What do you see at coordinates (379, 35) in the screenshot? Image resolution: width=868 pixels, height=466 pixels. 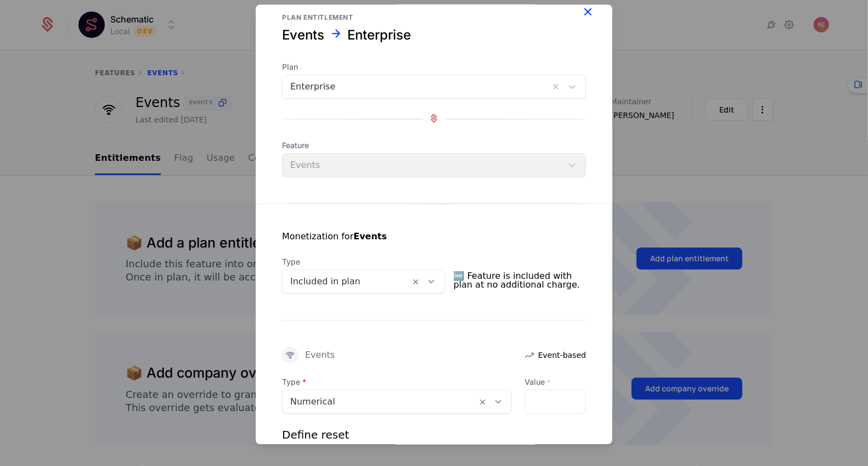 I see `div: Enterprise` at bounding box center [379, 35].